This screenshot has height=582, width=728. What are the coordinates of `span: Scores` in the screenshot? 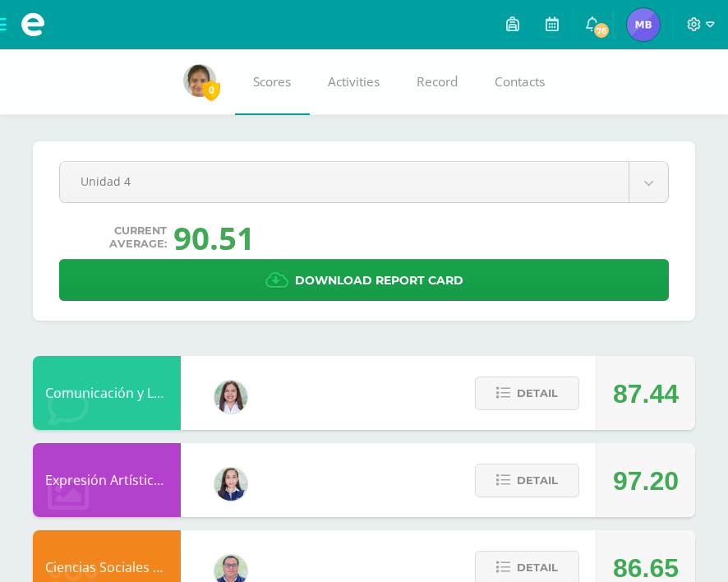 It's located at (272, 81).